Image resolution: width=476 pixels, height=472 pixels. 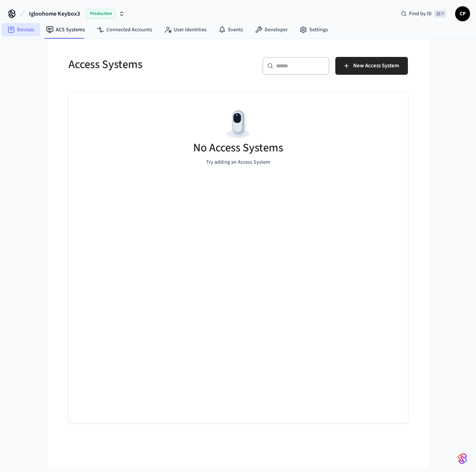 What do you see at coordinates (371, 66) in the screenshot?
I see `button: New Access System` at bounding box center [371, 66].